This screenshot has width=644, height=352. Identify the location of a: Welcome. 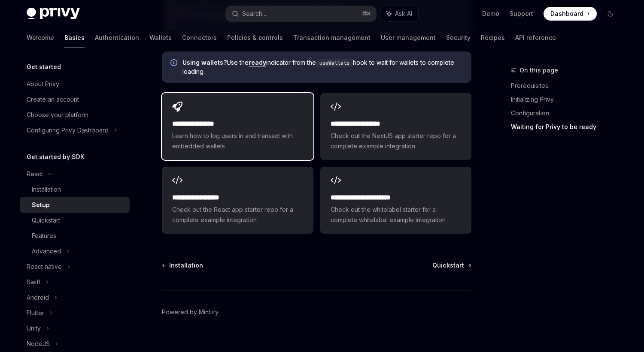
(40, 38).